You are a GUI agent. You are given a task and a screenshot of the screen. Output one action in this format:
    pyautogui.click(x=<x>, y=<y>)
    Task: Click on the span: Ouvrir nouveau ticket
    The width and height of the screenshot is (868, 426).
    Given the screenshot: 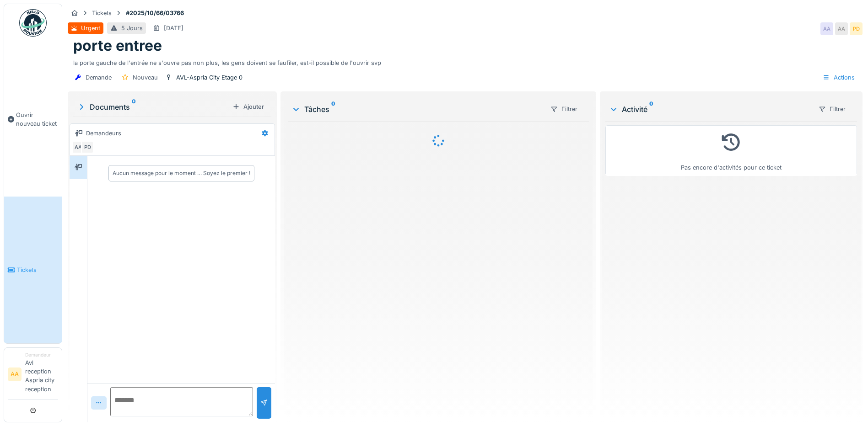 What is the action you would take?
    pyautogui.click(x=37, y=119)
    